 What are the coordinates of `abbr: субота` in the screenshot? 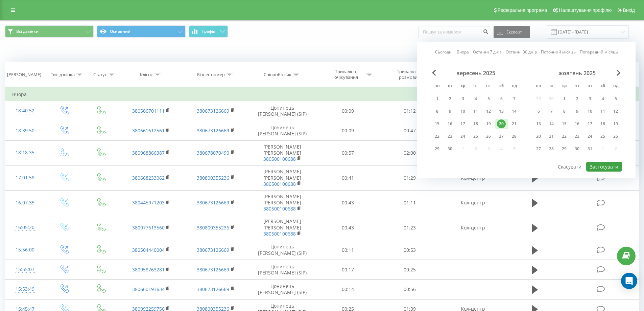 It's located at (603, 86).